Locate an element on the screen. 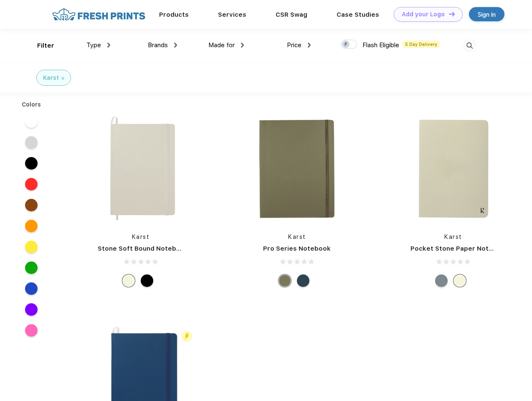 The width and height of the screenshot is (532, 401). div: Gray is located at coordinates (441, 281).